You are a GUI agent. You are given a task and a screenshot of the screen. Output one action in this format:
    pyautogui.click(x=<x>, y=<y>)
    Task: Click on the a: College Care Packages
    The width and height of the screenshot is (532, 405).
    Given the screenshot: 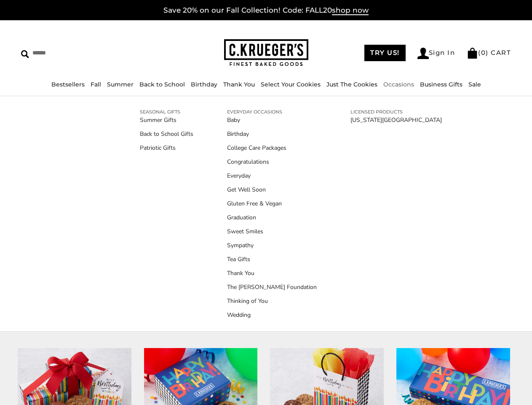 What is the action you would take?
    pyautogui.click(x=272, y=148)
    